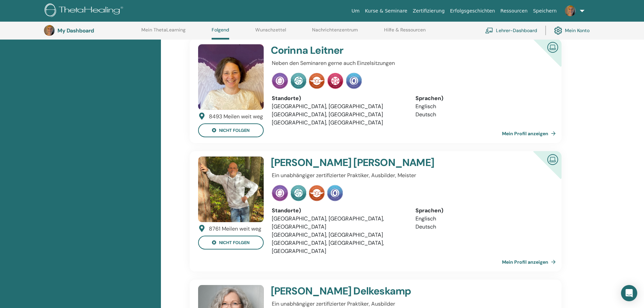 This screenshot has height=308, width=644. Describe the element at coordinates (236, 117) in the screenshot. I see `div: 8493 Meilen weit weg` at that location.